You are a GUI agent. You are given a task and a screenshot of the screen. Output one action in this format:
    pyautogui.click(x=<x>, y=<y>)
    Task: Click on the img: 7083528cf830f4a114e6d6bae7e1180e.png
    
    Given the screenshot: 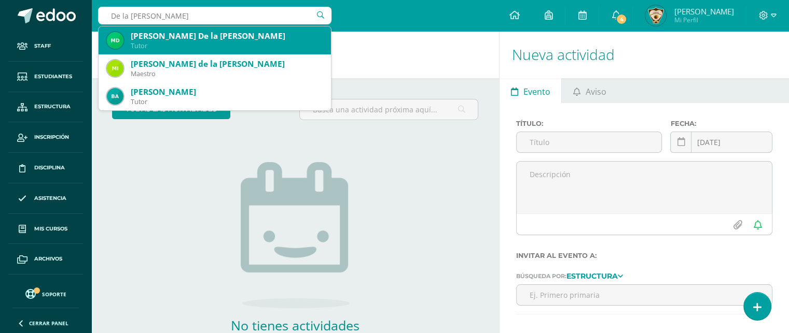 What is the action you would take?
    pyautogui.click(x=115, y=68)
    